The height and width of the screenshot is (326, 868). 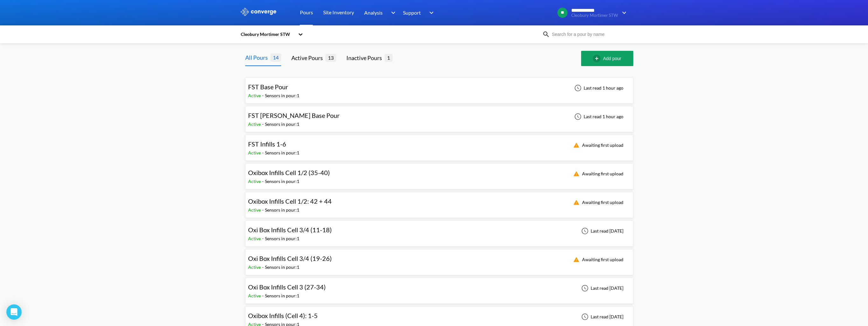 I want to click on span: 14, so click(x=276, y=57).